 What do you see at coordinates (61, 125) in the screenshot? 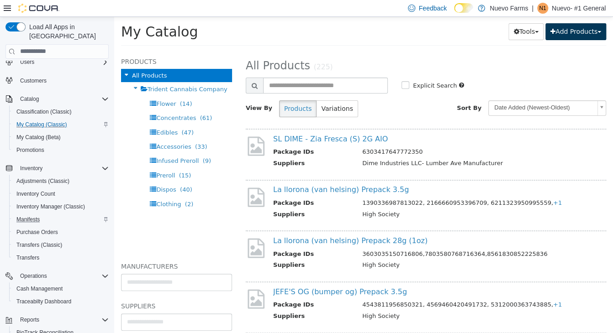
I see `button: My Catalog (Classic)` at bounding box center [61, 125].